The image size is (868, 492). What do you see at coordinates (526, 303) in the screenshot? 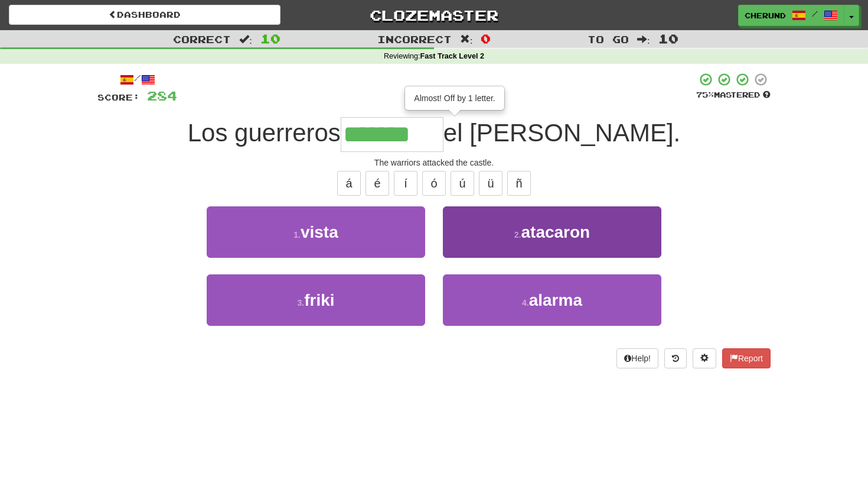
I see `small: 4 .` at bounding box center [526, 303].